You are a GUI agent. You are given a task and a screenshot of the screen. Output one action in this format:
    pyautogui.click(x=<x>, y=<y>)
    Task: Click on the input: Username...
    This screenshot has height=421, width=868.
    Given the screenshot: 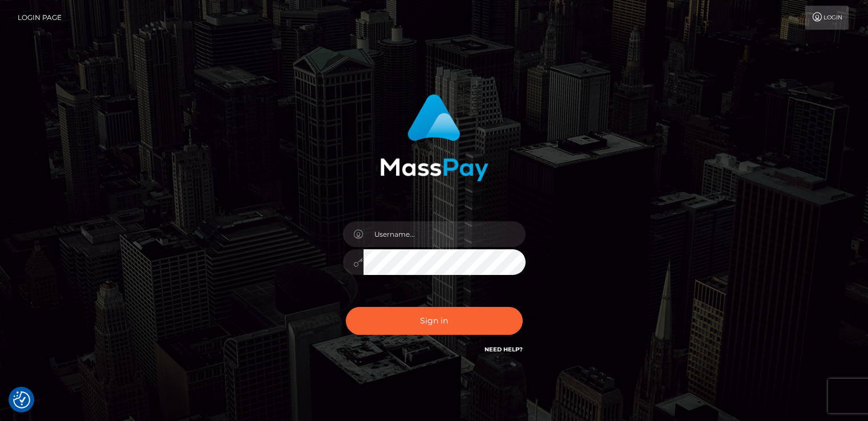 What is the action you would take?
    pyautogui.click(x=444, y=234)
    